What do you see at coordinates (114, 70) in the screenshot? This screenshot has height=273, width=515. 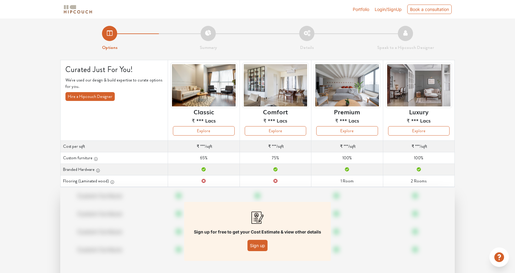 I see `h4: Curated Just For You!` at bounding box center [114, 70].